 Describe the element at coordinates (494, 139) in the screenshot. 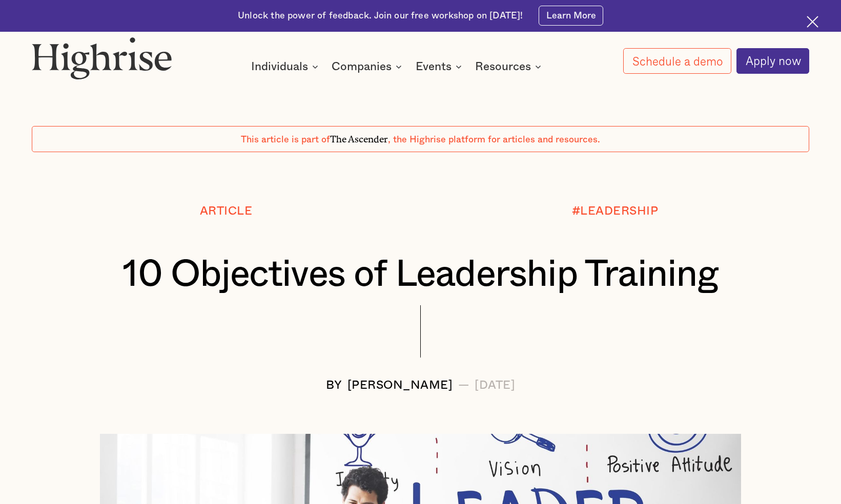

I see `span: , the Highrise platform for articles and resources.` at that location.